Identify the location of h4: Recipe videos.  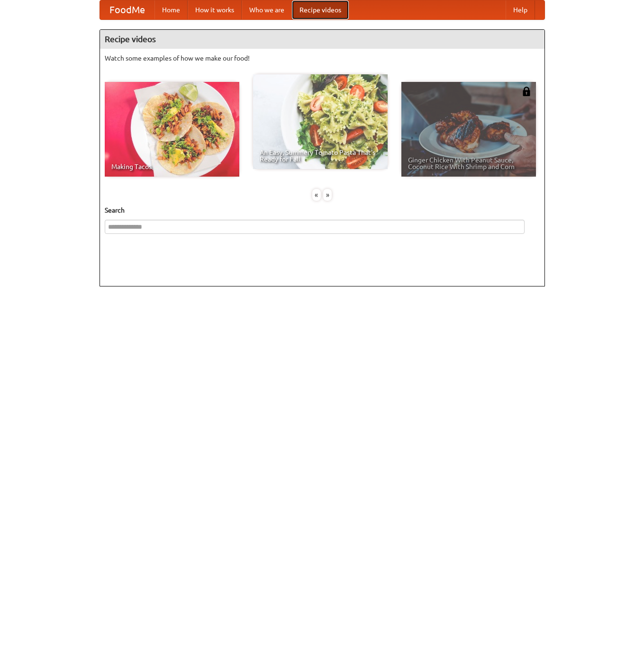
(322, 39).